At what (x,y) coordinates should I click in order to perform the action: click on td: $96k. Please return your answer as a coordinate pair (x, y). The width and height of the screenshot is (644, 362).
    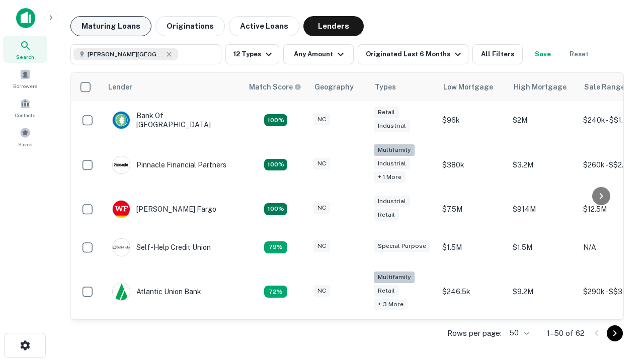
    Looking at the image, I should click on (472, 120).